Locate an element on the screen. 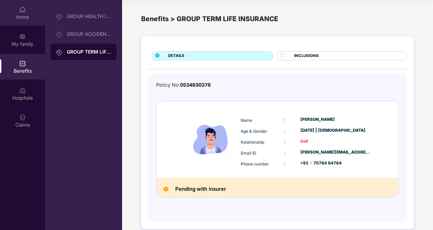 The height and width of the screenshot is (230, 433). img: svg+xml;base64,PHN2ZyBpZD0iSG9tZSIgeG1sbnM9Imh0dHA6Ly93d3cudzMub3JnLzIwMDAvc3ZnIiB3aWR0aD0iMjAiIG... is located at coordinates (22, 10).